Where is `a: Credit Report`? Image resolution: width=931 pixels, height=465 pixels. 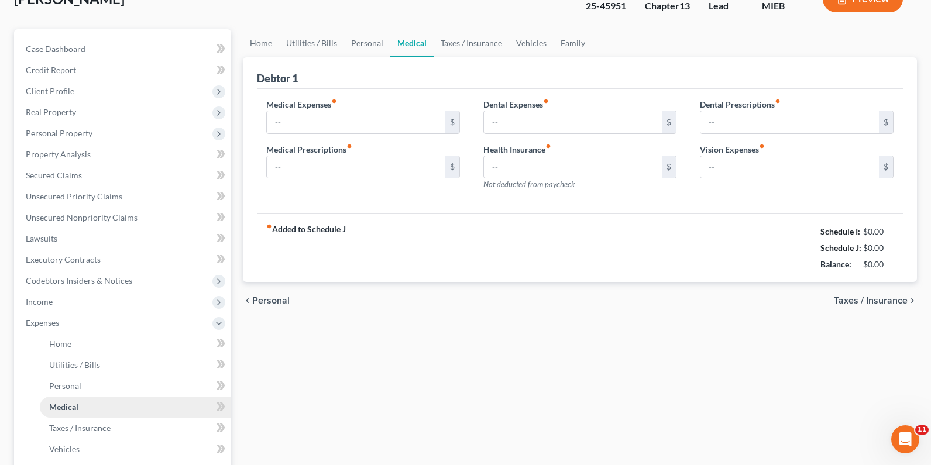
a: Credit Report is located at coordinates (123, 70).